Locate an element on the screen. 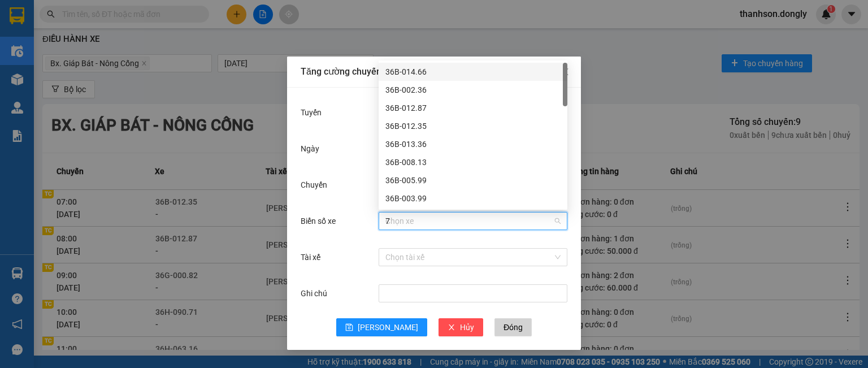 The image size is (868, 368). button: Close is located at coordinates (565, 72).